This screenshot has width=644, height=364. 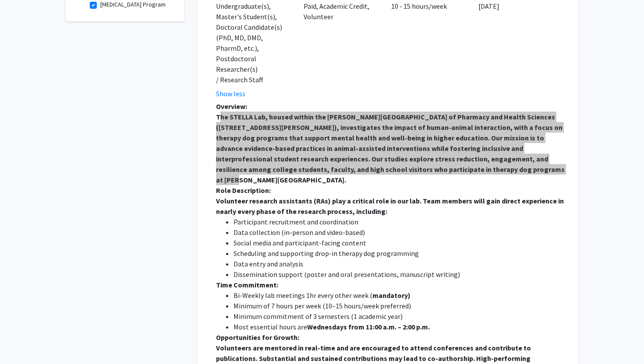 I want to click on strong: Volunteer research assistants (RAs) play a critical role in our lab. Team members will gain direc..., so click(x=390, y=207).